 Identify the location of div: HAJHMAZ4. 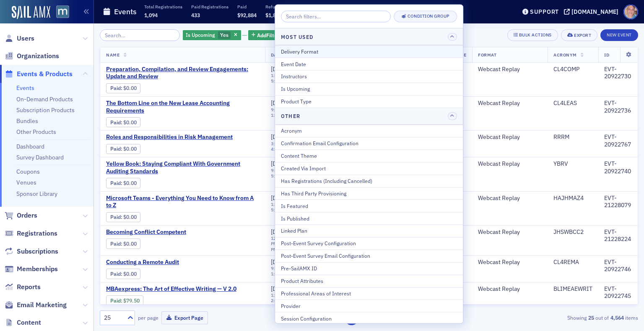
(573, 198).